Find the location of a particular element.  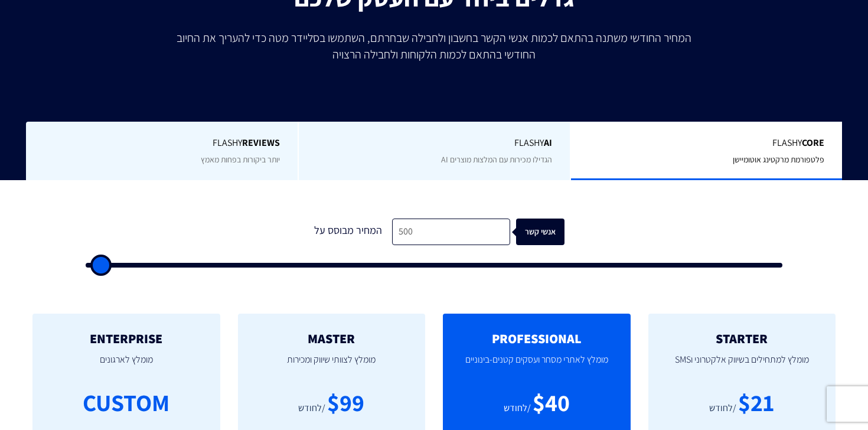

span: הגדילו מכירות עם המלצות מוצרים AI is located at coordinates (497, 160).